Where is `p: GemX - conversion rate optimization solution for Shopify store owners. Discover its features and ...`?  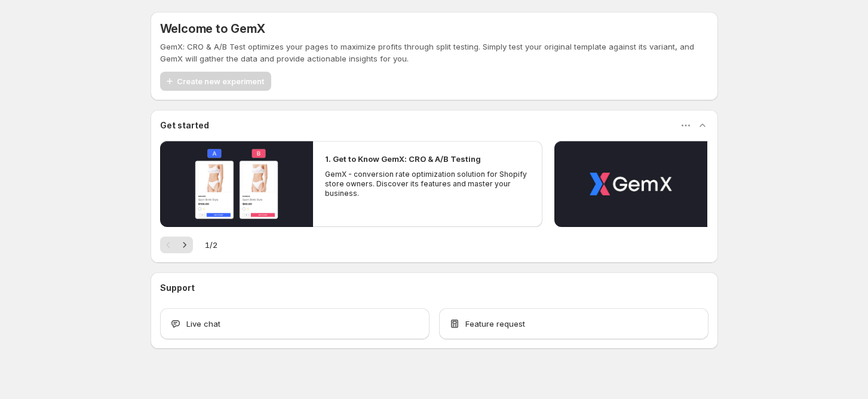
p: GemX - conversion rate optimization solution for Shopify store owners. Discover its features and ... is located at coordinates (428, 184).